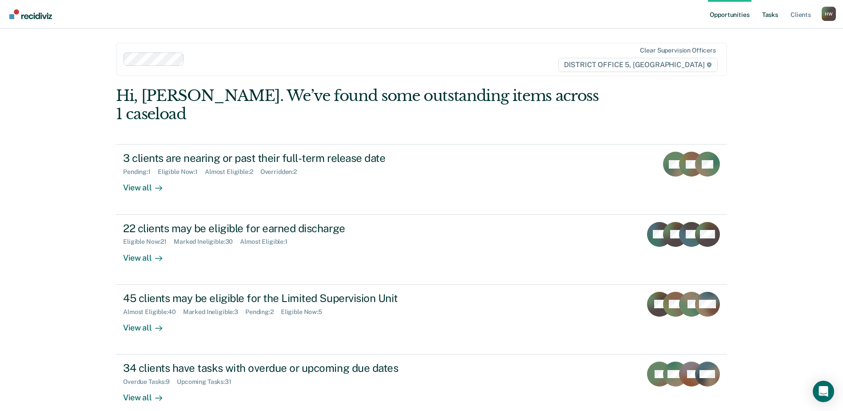 The height and width of the screenshot is (411, 843). I want to click on div: 45 clients may be eligible for the Limited Supervision Unit, so click(279, 298).